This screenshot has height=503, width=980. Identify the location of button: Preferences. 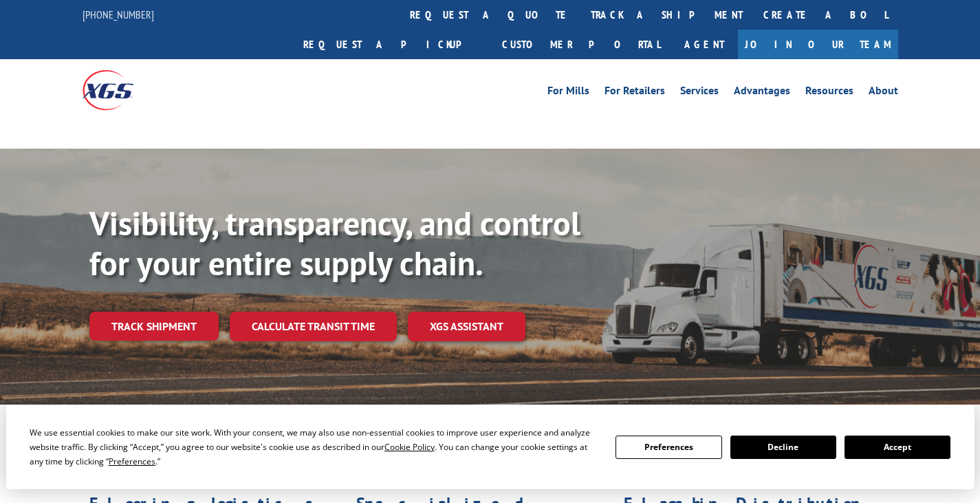
(668, 447).